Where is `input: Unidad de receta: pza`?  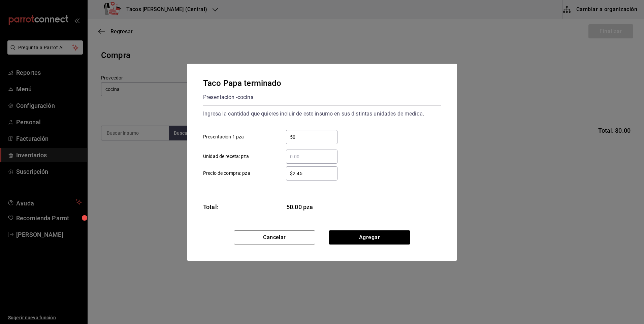 input: Unidad de receta: pza is located at coordinates (312, 157).